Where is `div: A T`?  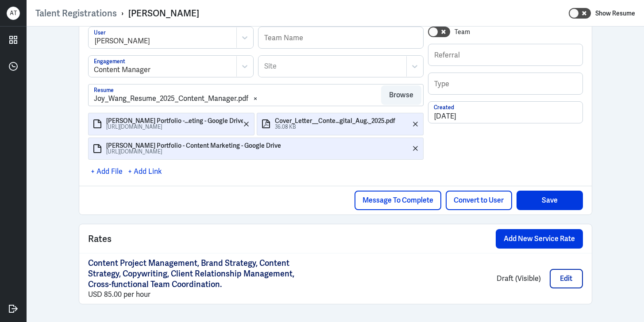
div: A T is located at coordinates (13, 13).